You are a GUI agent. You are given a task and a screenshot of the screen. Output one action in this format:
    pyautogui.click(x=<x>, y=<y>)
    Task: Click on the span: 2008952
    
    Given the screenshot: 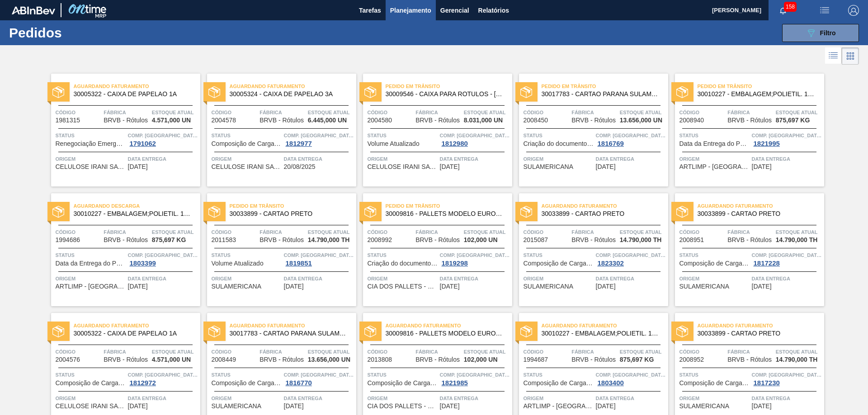 What is the action you would take?
    pyautogui.click(x=692, y=360)
    